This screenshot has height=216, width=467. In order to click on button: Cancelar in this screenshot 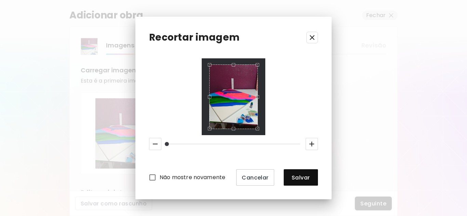, I will do `click(255, 178)`.